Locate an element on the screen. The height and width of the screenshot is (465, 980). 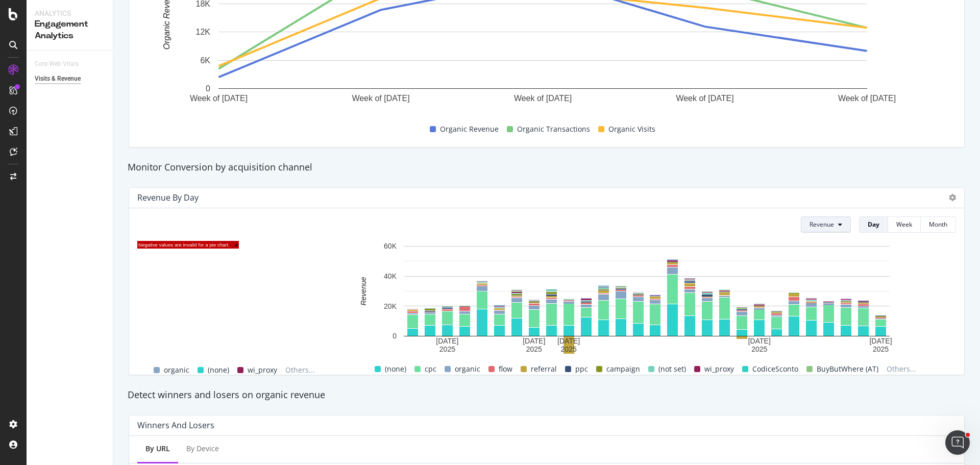
a: Core Web Vitals is located at coordinates (62, 64).